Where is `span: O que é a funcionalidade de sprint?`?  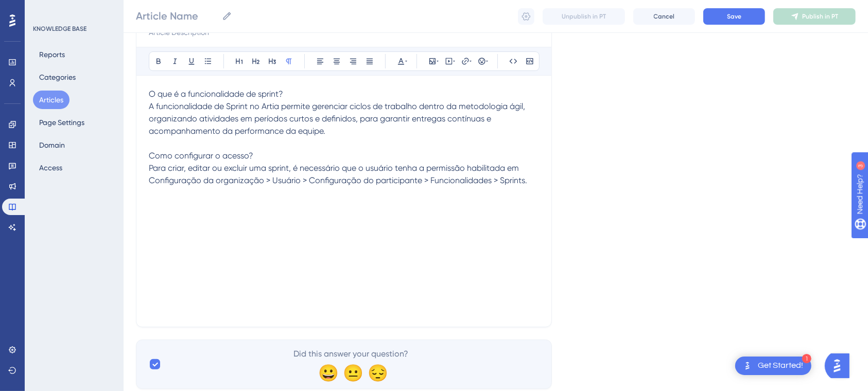
span: O que é a funcionalidade de sprint? is located at coordinates (216, 94).